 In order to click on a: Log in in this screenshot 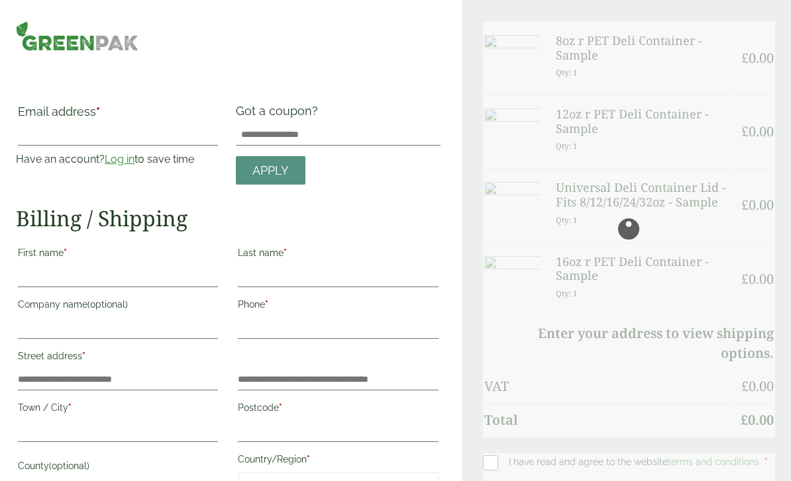, I will do `click(119, 159)`.